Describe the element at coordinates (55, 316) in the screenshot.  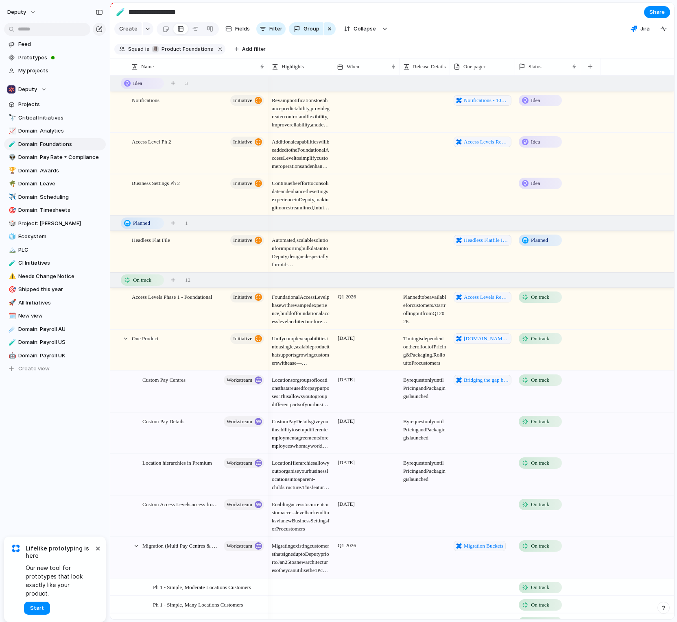
I see `a: 🗓️New view` at that location.